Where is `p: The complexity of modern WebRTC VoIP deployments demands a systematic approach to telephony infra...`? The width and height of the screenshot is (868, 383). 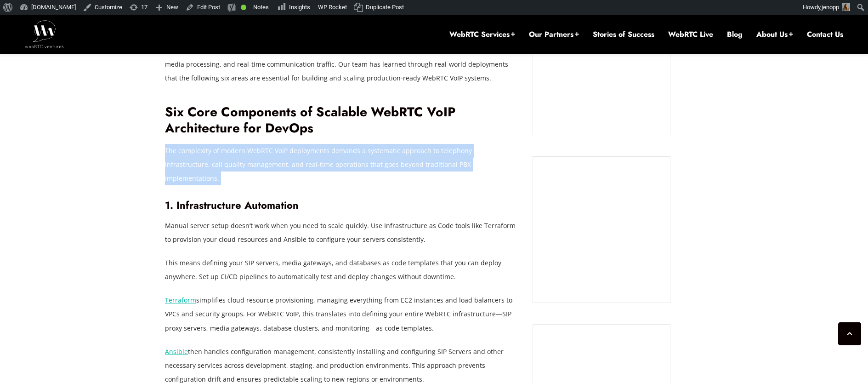 p: The complexity of modern WebRTC VoIP deployments demands a systematic approach to telephony infra... is located at coordinates (342, 164).